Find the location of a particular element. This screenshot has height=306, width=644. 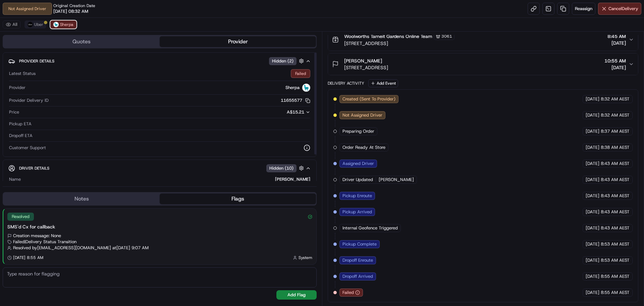

button: Hidden (10) is located at coordinates (286, 168).